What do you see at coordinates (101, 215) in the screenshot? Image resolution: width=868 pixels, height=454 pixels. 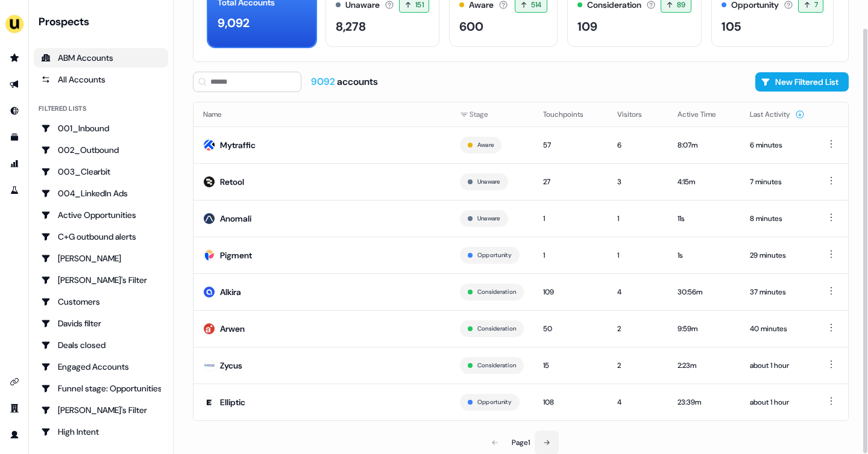 I see `div: Active Opportunities` at bounding box center [101, 215].